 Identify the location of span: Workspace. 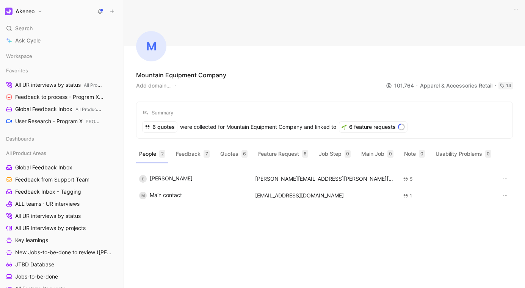
(19, 56).